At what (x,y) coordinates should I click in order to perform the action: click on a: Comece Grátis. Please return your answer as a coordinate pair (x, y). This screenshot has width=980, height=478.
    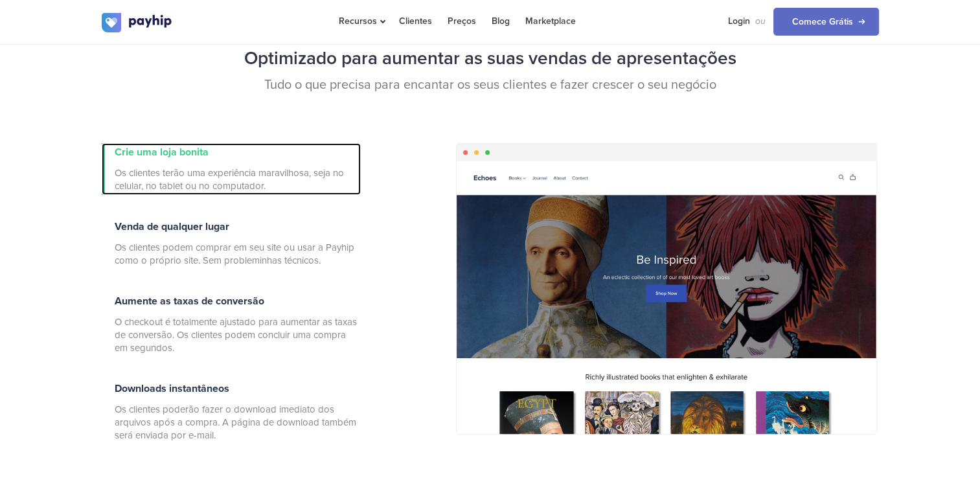
    Looking at the image, I should click on (826, 21).